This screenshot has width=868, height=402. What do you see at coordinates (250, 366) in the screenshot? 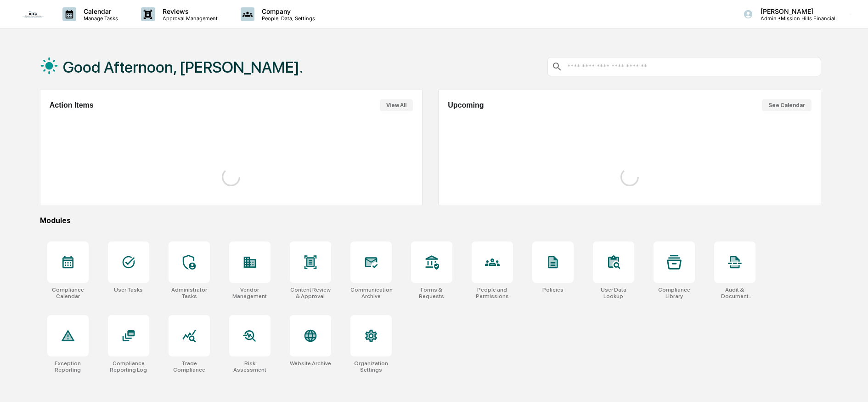
I see `div: Risk Assessment` at bounding box center [250, 366].